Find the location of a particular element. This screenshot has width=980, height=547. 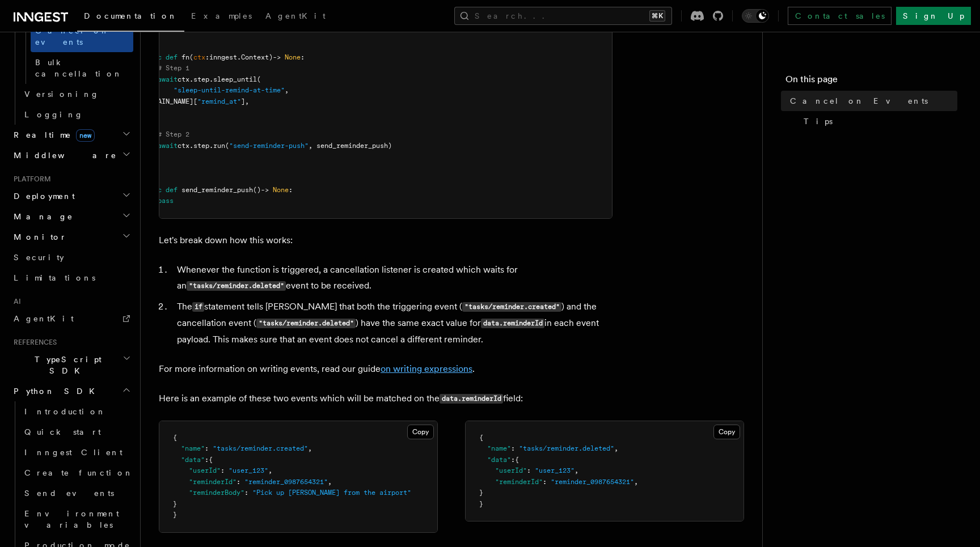

button: Deployment is located at coordinates (71, 196).